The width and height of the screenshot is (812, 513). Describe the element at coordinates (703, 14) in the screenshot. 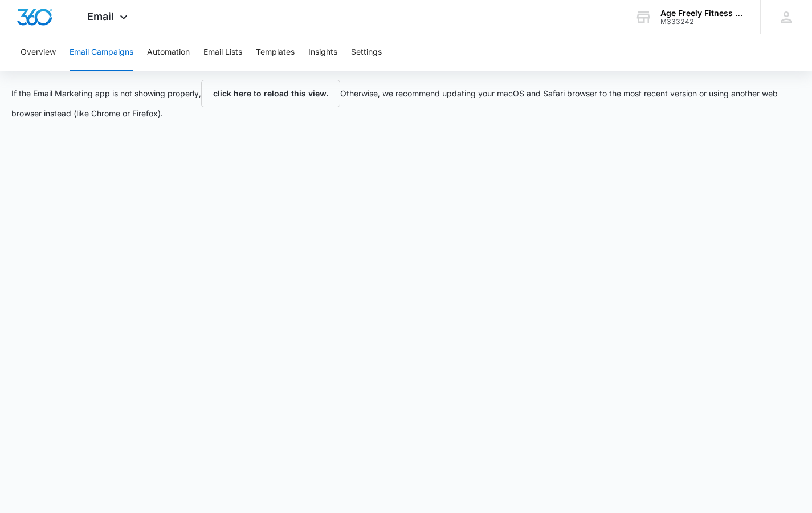

I see `div: account name` at that location.